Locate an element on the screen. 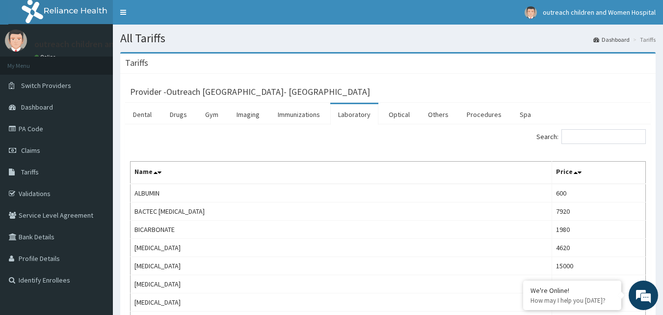  span: Dashboard is located at coordinates (37, 107).